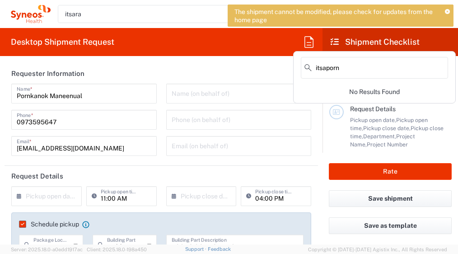  What do you see at coordinates (390, 198) in the screenshot?
I see `button: Save shipment` at bounding box center [390, 198].